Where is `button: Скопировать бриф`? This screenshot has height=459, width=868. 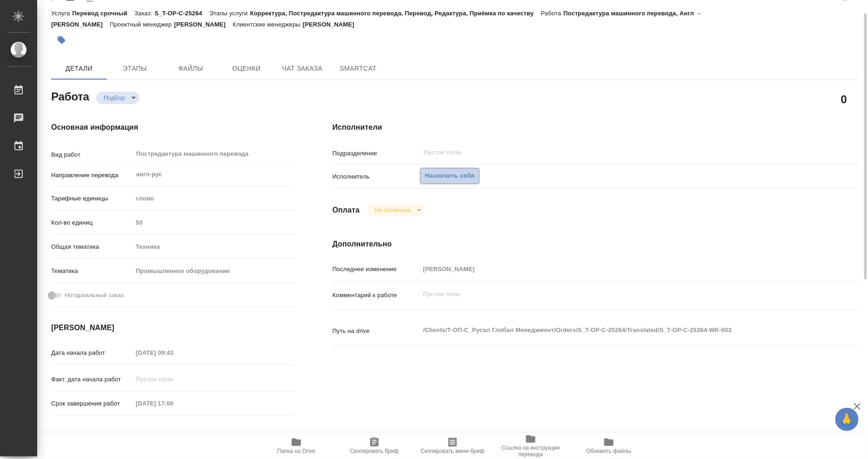 button: Скопировать бриф is located at coordinates (374, 446).